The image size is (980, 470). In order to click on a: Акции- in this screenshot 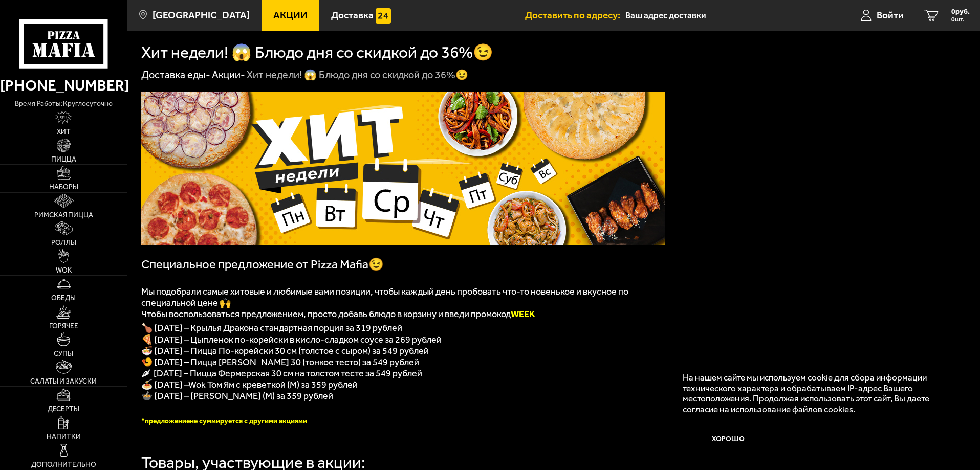, I will do `click(228, 74)`.